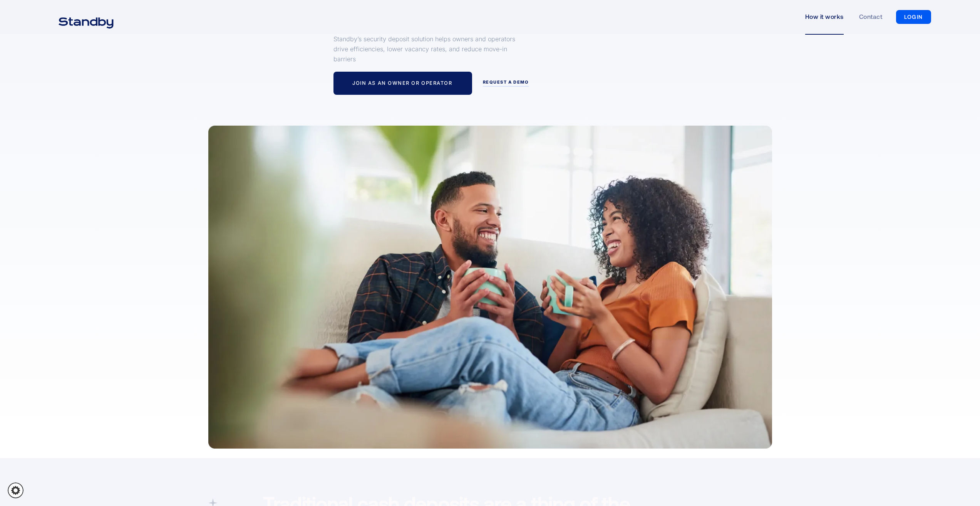  Describe the element at coordinates (426, 49) in the screenshot. I see `p: Standby’s security deposit solution helps owners and operators drive efficiencies, lower vacancy ...` at that location.